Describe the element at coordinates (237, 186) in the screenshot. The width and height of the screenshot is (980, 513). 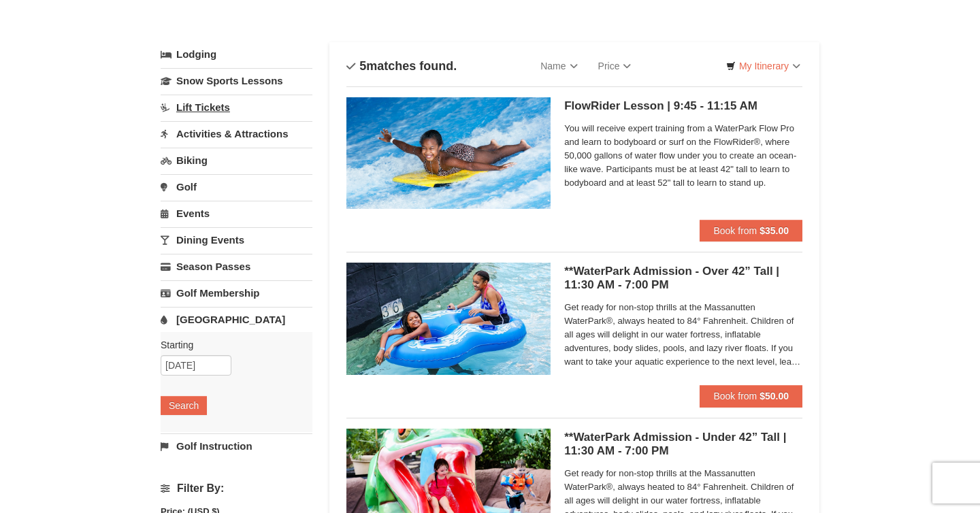
I see `a: Golf` at that location.